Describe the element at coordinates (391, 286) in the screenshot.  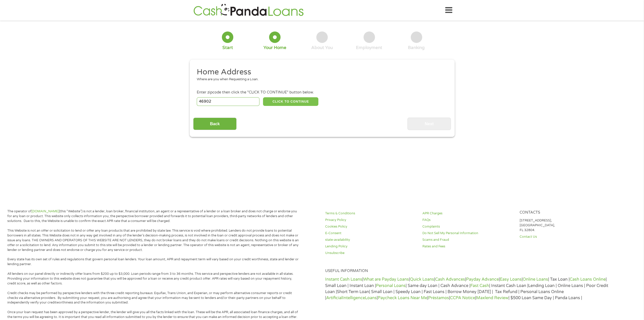
I see `a: Personal Loans` at that location.